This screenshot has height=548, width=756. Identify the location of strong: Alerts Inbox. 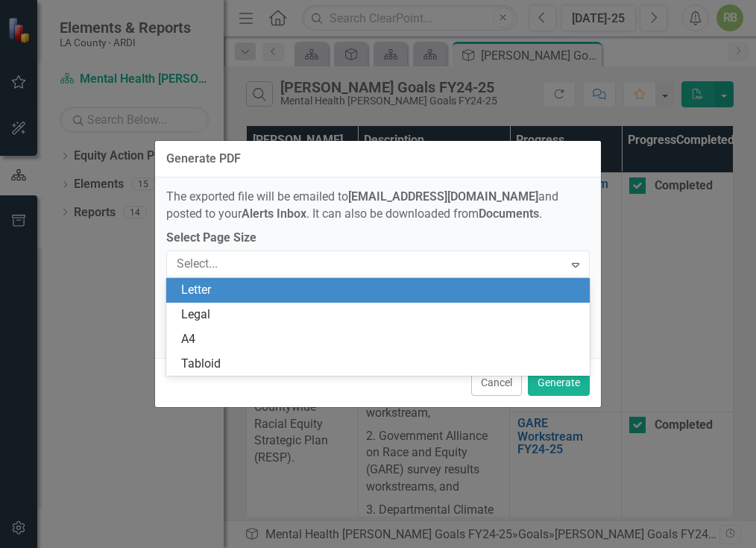
(274, 213).